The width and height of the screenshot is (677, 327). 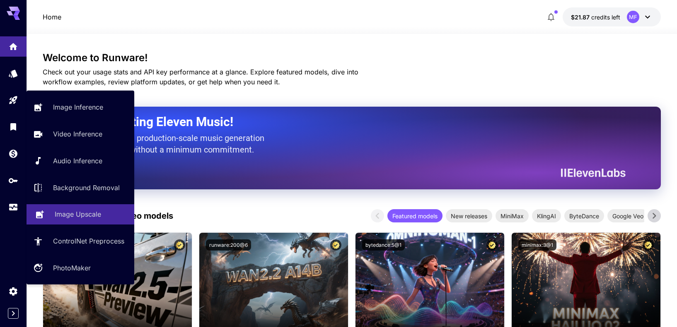 I want to click on div: Home, so click(x=13, y=44).